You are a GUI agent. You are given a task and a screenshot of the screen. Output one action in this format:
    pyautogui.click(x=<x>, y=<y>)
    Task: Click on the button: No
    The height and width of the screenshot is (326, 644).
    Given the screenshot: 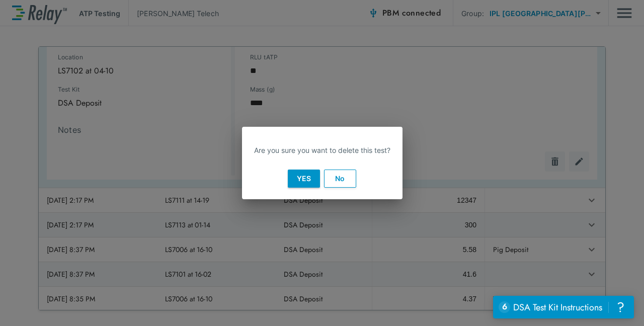 What is the action you would take?
    pyautogui.click(x=340, y=179)
    